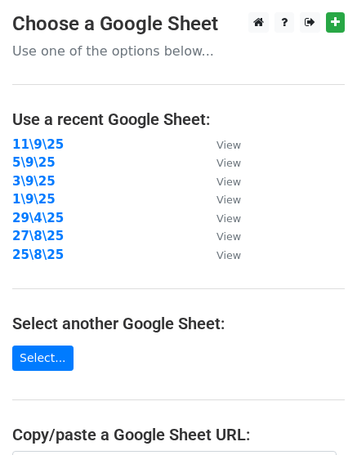 The width and height of the screenshot is (357, 455). I want to click on h3: Choose a Google Sheet, so click(178, 24).